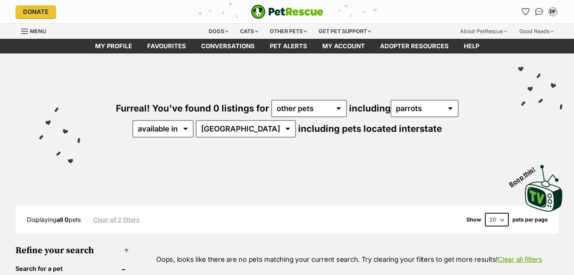 This screenshot has height=275, width=574. I want to click on span: Boop this!, so click(525, 175).